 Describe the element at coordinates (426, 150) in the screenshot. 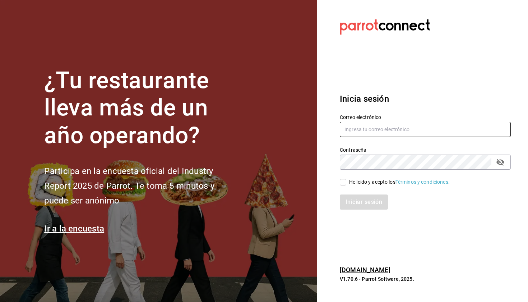

I see `label: Contraseña` at that location.